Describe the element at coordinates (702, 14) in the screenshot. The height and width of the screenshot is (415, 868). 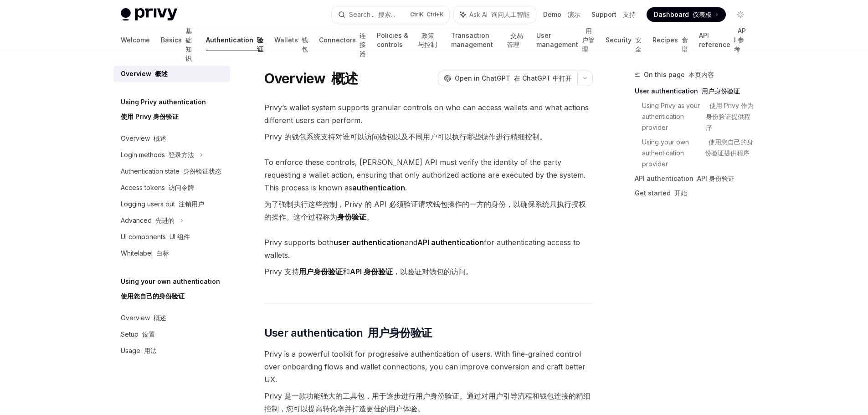
I see `font: 仪表板` at that location.